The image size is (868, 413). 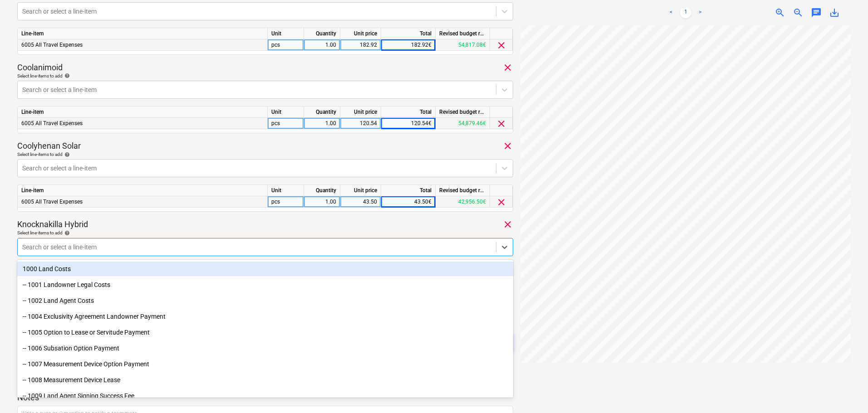 What do you see at coordinates (265, 364) in the screenshot?
I see `div: -- 1007 Measurement Device Option Payment` at bounding box center [265, 364].